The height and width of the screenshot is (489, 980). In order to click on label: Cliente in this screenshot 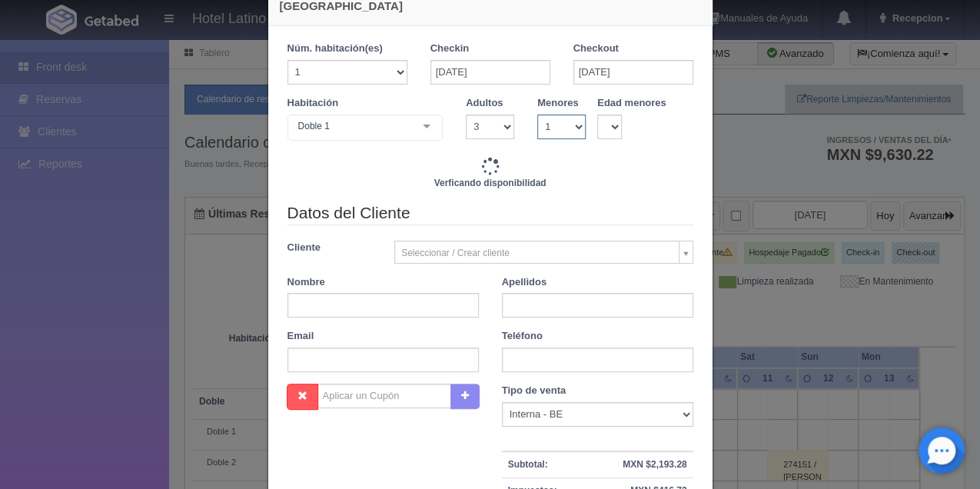, I will do `click(329, 247)`.